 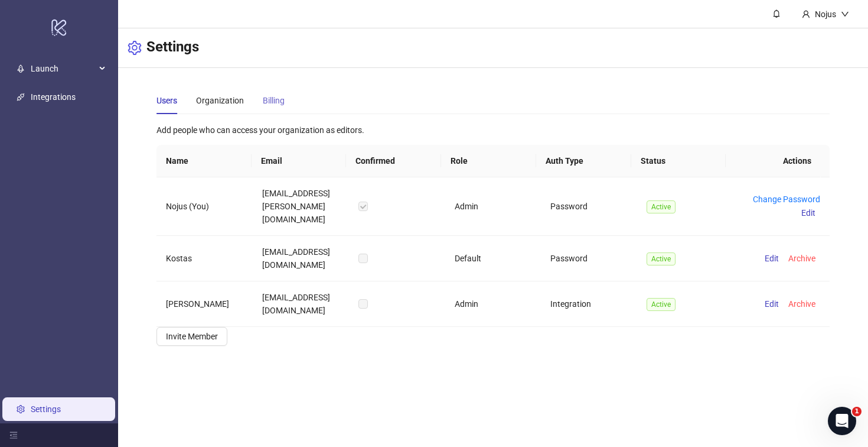 What do you see at coordinates (45, 409) in the screenshot?
I see `a: Settings` at bounding box center [45, 409].